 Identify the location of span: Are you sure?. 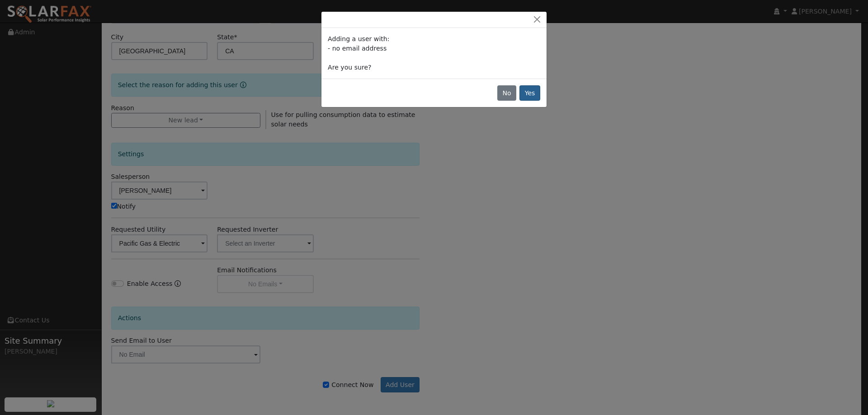
(349, 67).